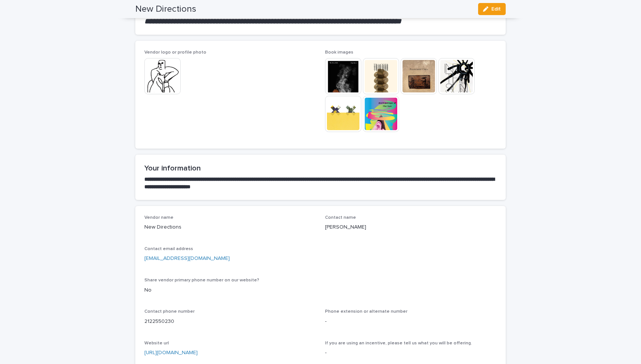  I want to click on span: Share vendor primary phone number on our website?, so click(202, 280).